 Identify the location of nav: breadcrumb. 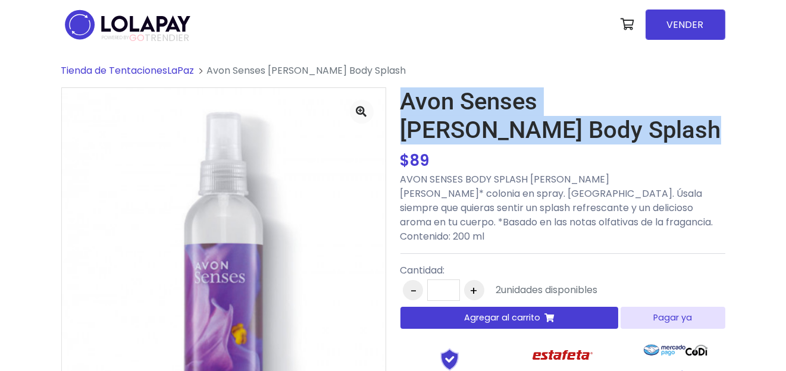
(393, 76).